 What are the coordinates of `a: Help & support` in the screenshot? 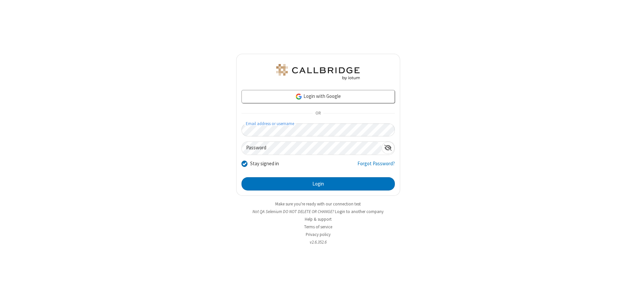 It's located at (318, 219).